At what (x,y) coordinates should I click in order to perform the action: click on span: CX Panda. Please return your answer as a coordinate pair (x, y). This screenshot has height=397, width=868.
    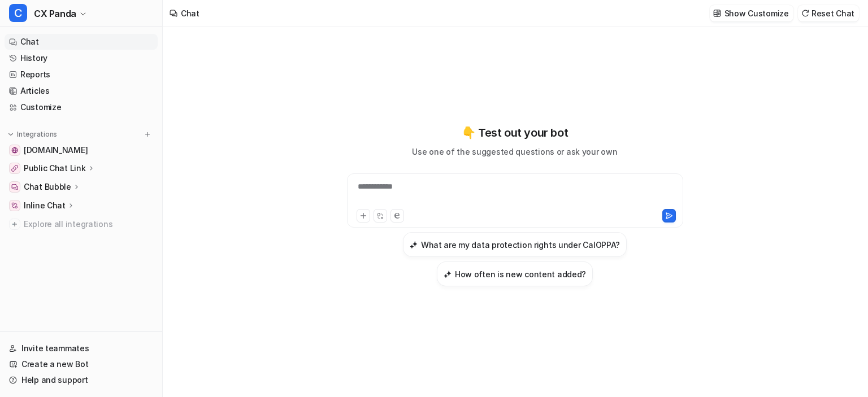
    Looking at the image, I should click on (55, 14).